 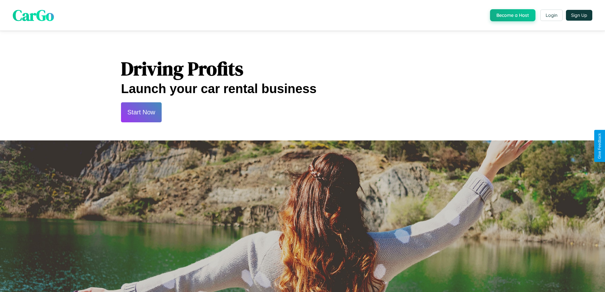 I want to click on button: Become a Host, so click(x=512, y=15).